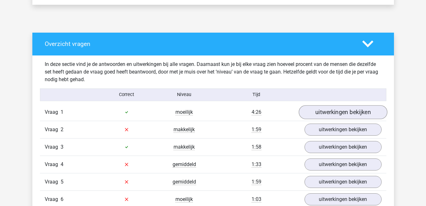 The height and width of the screenshot is (206, 426). I want to click on span: 1:58, so click(256, 147).